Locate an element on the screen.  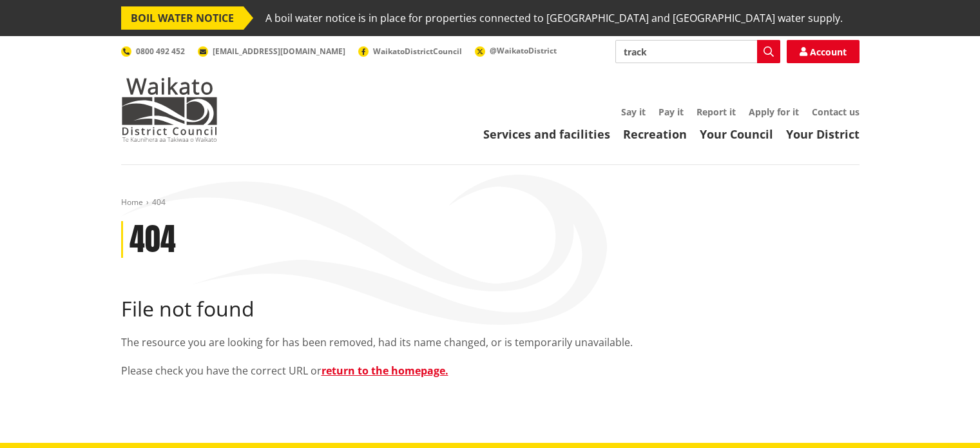
a: Apply for it is located at coordinates (774, 111).